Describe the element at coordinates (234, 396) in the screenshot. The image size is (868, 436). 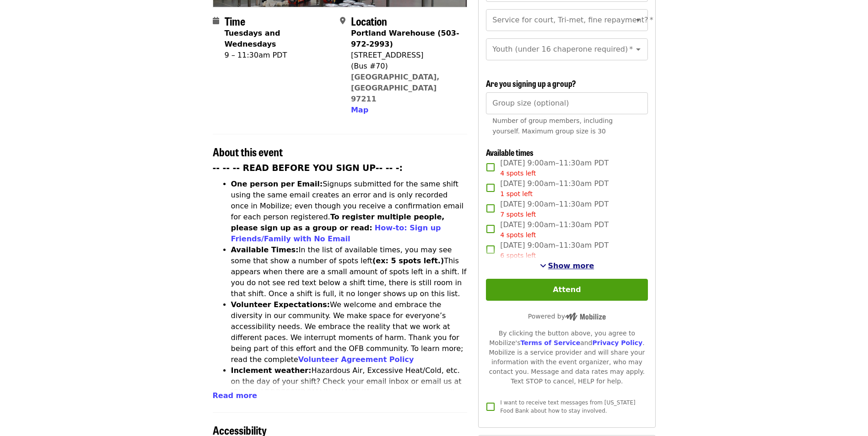
I see `span: Read more` at that location.